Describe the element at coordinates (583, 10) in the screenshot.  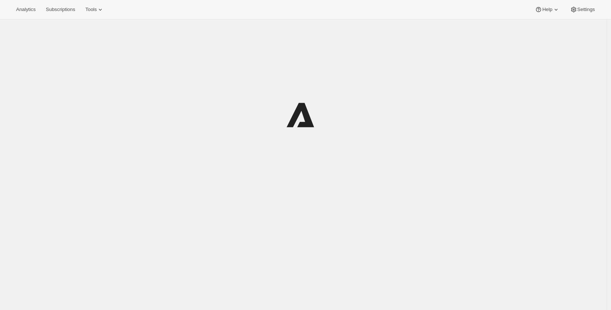
I see `button: Settings` at that location.